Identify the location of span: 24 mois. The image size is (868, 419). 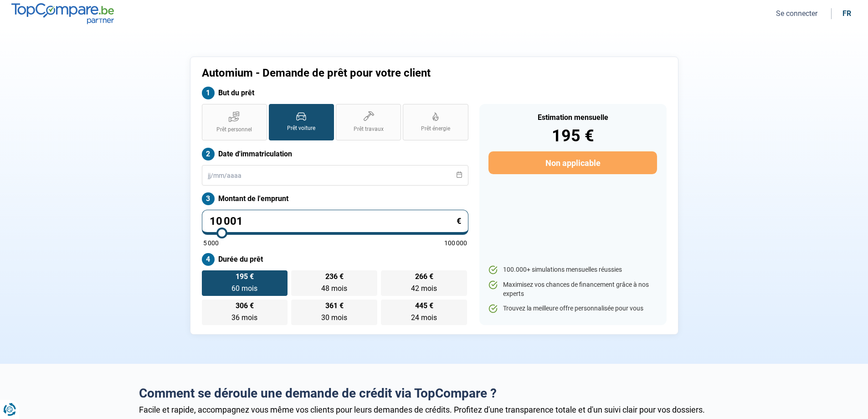
(424, 318).